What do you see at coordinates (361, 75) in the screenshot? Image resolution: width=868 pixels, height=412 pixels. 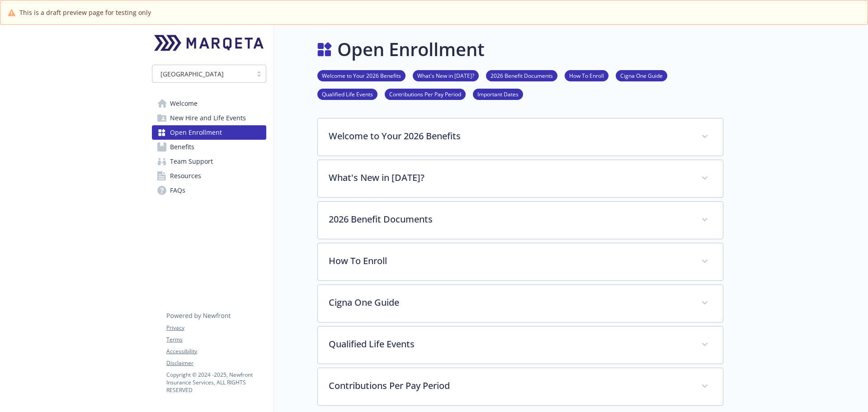 I see `a: Welcome to Your 2026 Benefits` at bounding box center [361, 75].